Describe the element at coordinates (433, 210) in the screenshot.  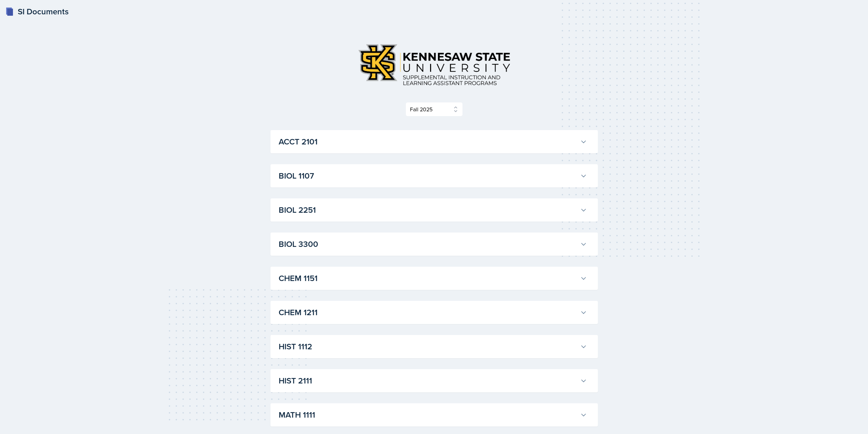
I see `button: BIOL 2251` at that location.